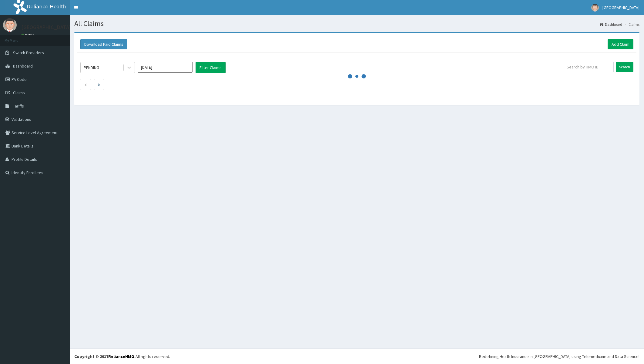 The image size is (644, 364). Describe the element at coordinates (611, 24) in the screenshot. I see `a: Dashboard` at that location.